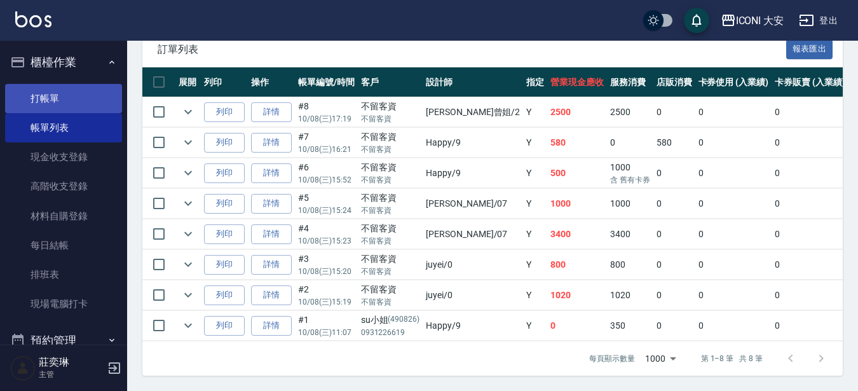 Image resolution: width=858 pixels, height=391 pixels. Describe the element at coordinates (630, 234) in the screenshot. I see `td: 3400` at that location.